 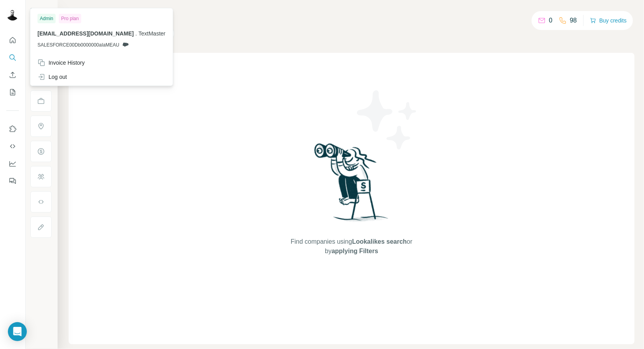 What do you see at coordinates (70, 18) in the screenshot?
I see `div: Pro plan` at bounding box center [70, 18].